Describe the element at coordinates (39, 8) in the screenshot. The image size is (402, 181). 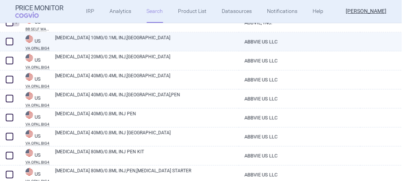
I see `strong: Price Monitor` at that location.